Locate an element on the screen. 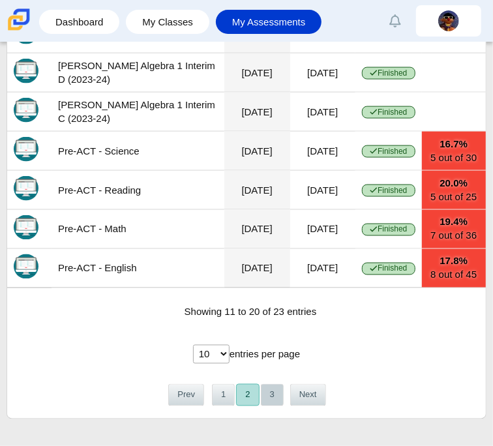 Image resolution: width=493 pixels, height=446 pixels. img: Carmen School of Science & Technology is located at coordinates (19, 20).